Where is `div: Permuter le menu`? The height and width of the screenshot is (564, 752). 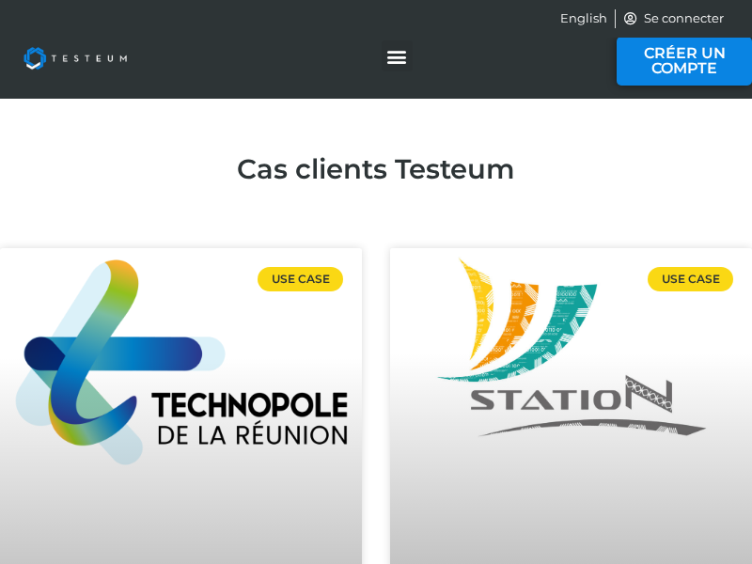 div: Permuter le menu is located at coordinates (397, 55).